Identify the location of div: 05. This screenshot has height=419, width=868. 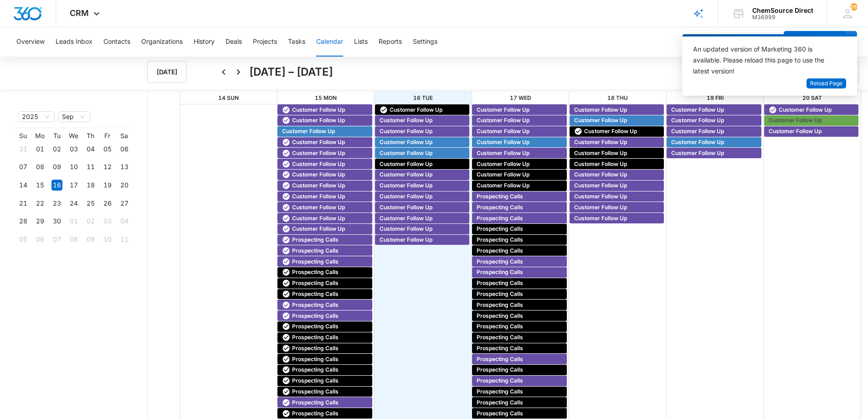
(108, 149).